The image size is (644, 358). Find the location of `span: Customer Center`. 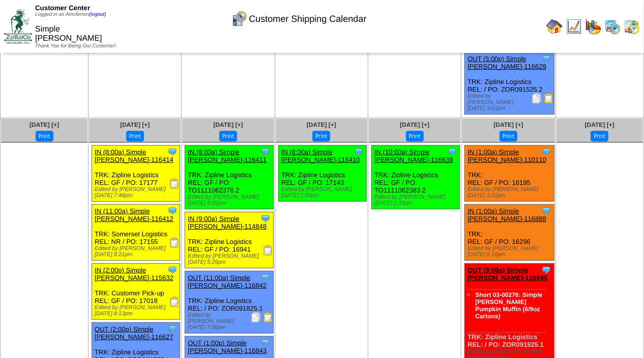

span: Customer Center is located at coordinates (63, 8).